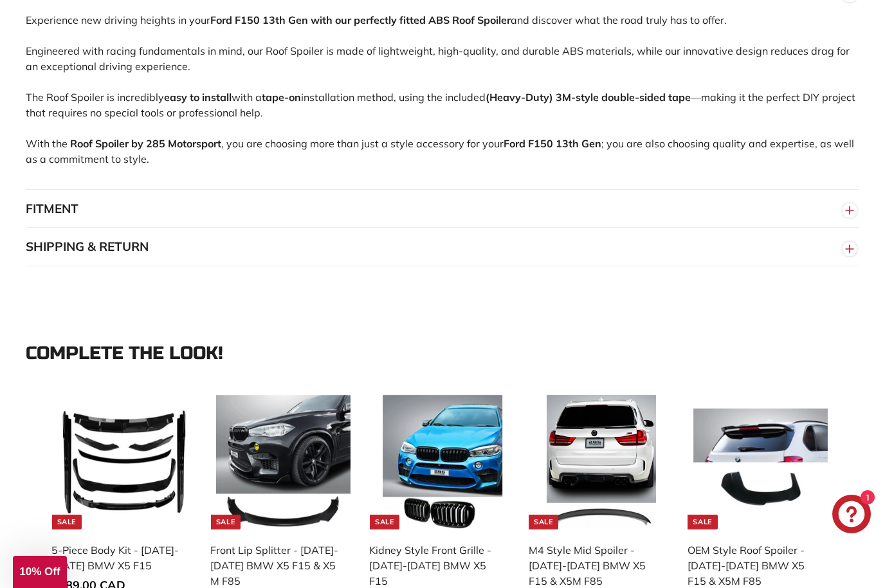 Image resolution: width=885 pixels, height=588 pixels. Describe the element at coordinates (442, 247) in the screenshot. I see `button: SHIPPING & RETURN` at that location.